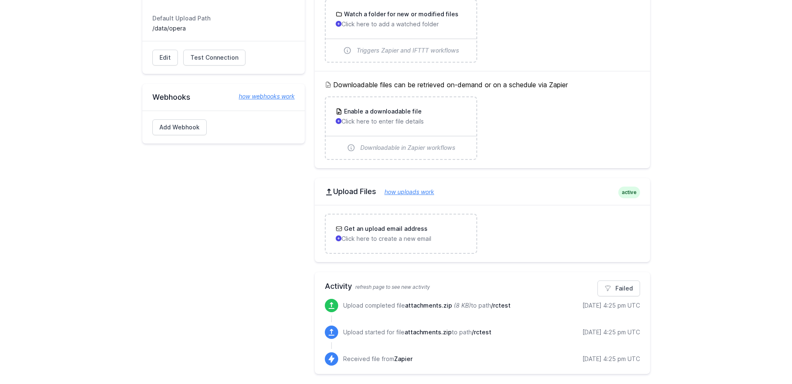 This screenshot has height=384, width=792. I want to click on p: Upload started for file to path, so click(417, 333).